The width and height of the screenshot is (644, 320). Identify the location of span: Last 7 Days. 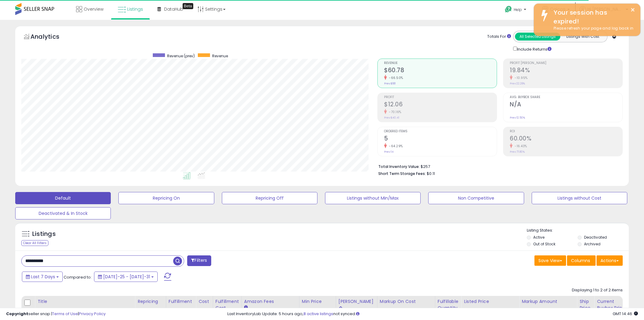
(43, 277).